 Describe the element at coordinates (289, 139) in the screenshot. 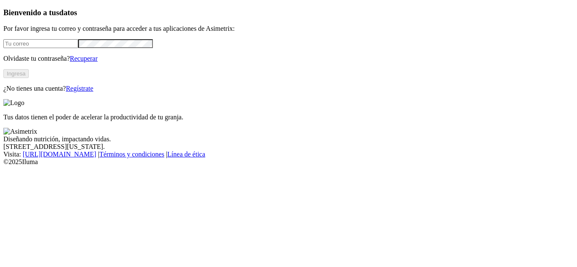

I see `div: Diseñando nutrición, impactando vidas.` at that location.